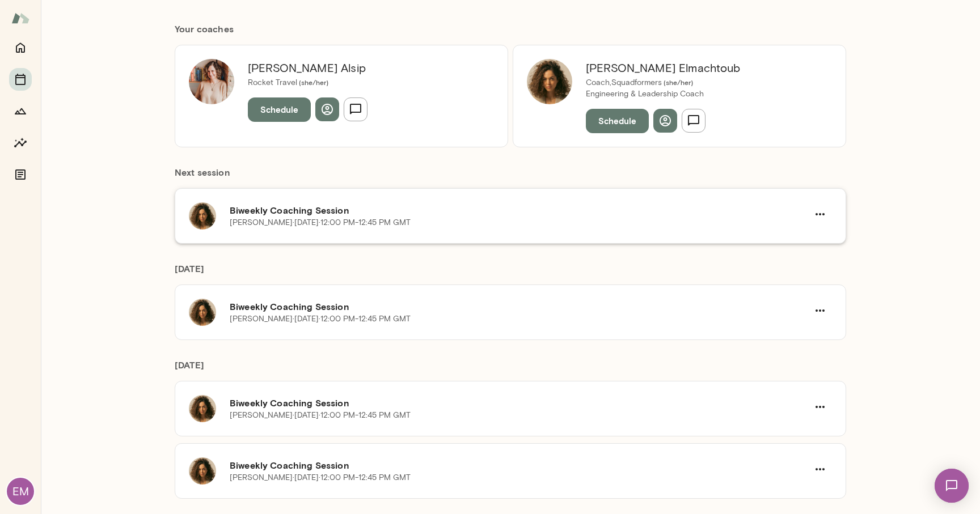 Image resolution: width=980 pixels, height=514 pixels. Describe the element at coordinates (663, 83) in the screenshot. I see `p: Coach, Squadformers` at that location.